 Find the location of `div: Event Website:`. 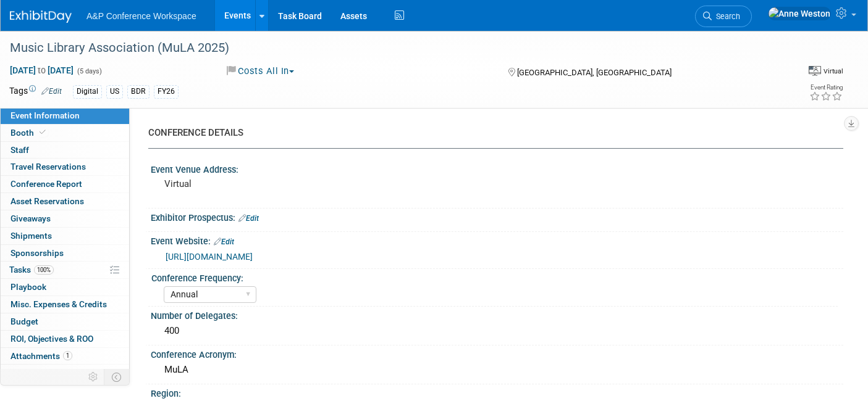

div: Event Website: is located at coordinates (497, 240).